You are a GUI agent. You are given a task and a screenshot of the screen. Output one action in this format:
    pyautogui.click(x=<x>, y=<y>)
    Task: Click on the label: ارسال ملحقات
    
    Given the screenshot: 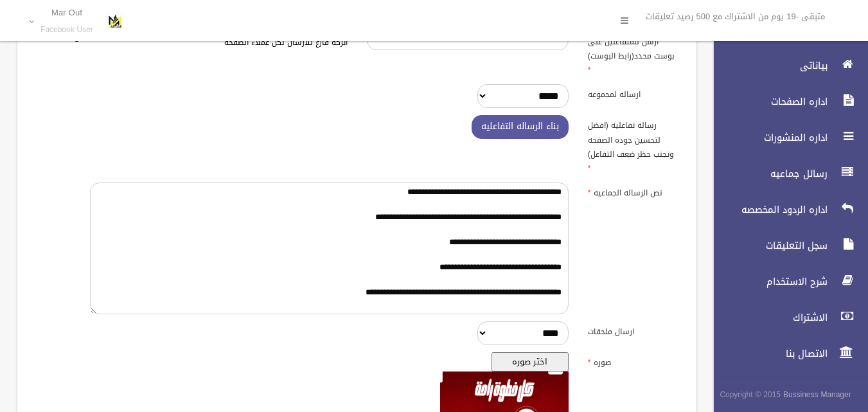 What is the action you would take?
    pyautogui.click(x=633, y=330)
    